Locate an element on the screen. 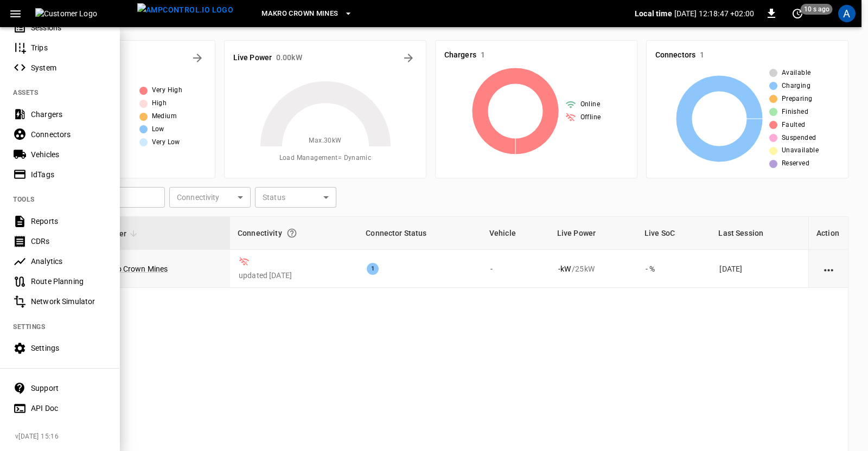  div: Chargers is located at coordinates (69, 114).